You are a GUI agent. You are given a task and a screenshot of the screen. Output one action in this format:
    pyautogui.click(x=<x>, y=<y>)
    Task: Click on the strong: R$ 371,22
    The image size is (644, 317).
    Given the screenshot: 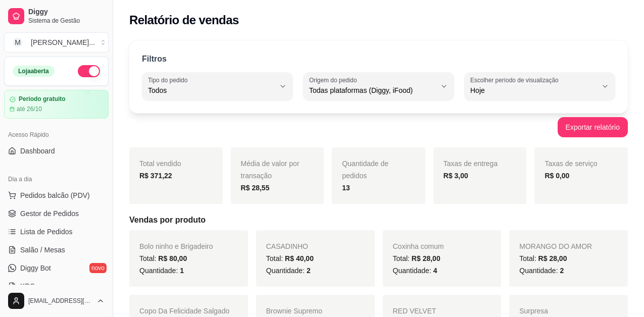 What is the action you would take?
    pyautogui.click(x=155, y=176)
    